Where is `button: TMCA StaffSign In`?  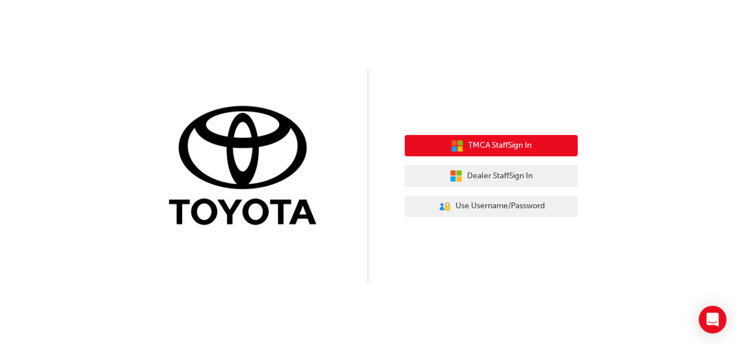
button: TMCA StaffSign In is located at coordinates (491, 146).